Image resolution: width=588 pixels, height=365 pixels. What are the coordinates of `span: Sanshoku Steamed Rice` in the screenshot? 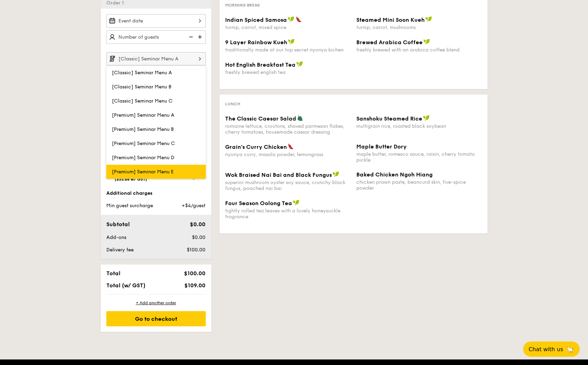 It's located at (389, 118).